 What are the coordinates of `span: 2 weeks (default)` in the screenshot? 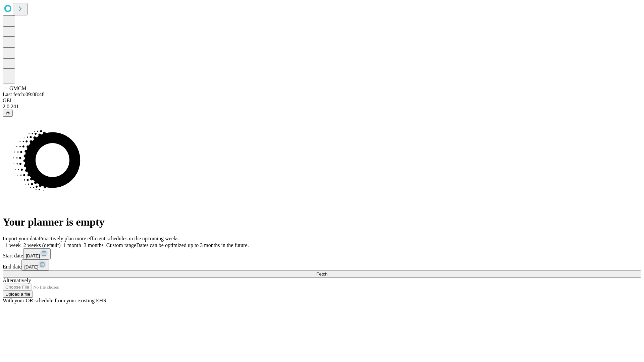 It's located at (42, 245).